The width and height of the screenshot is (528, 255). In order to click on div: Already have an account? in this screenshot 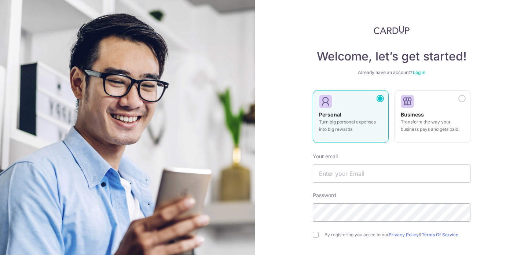, I will do `click(391, 73)`.